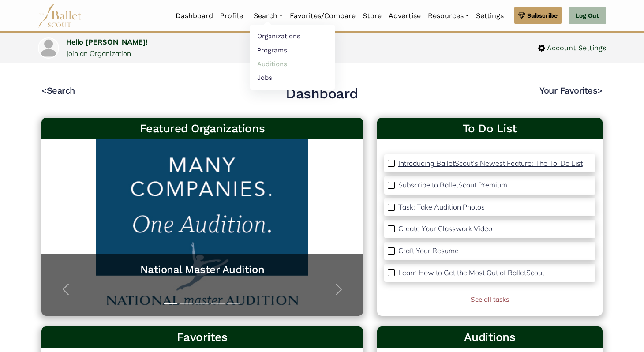 The width and height of the screenshot is (644, 352). Describe the element at coordinates (202, 129) in the screenshot. I see `h3: Featured Organizations` at that location.